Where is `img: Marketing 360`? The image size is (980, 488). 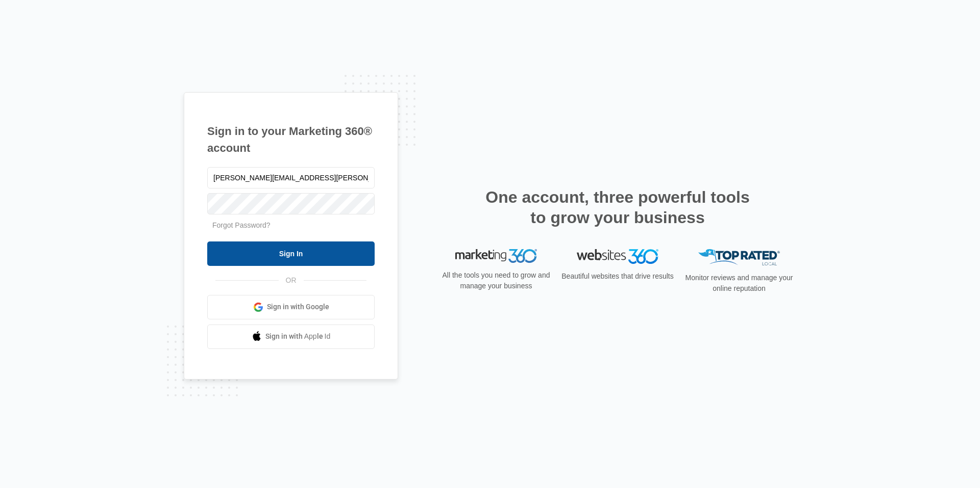 img: Marketing 360 is located at coordinates (496, 256).